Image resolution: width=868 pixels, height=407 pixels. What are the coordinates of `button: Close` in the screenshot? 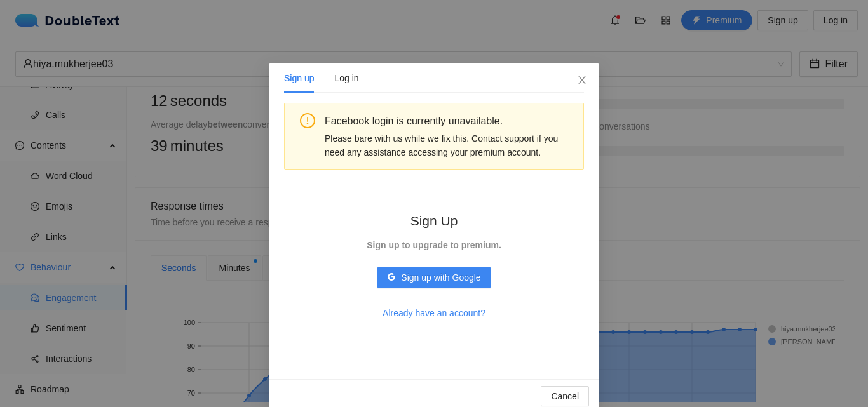 It's located at (582, 81).